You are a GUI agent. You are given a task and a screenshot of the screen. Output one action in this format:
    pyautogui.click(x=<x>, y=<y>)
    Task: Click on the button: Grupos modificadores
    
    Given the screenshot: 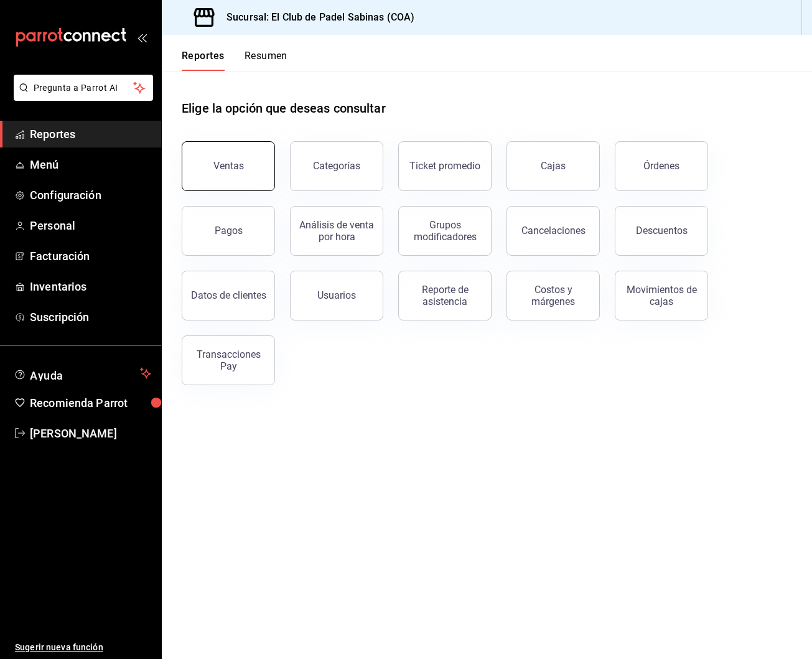 What is the action you would take?
    pyautogui.click(x=445, y=231)
    